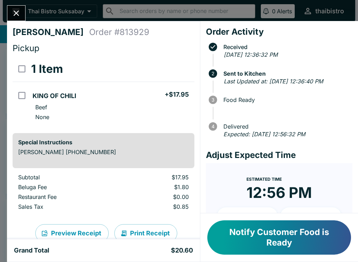 The height and width of the screenshot is (262, 358). I want to click on p: Restaurant Fee, so click(65, 197).